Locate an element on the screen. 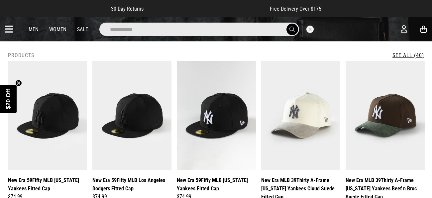 This screenshot has height=198, width=432. h2: Products is located at coordinates (21, 55).